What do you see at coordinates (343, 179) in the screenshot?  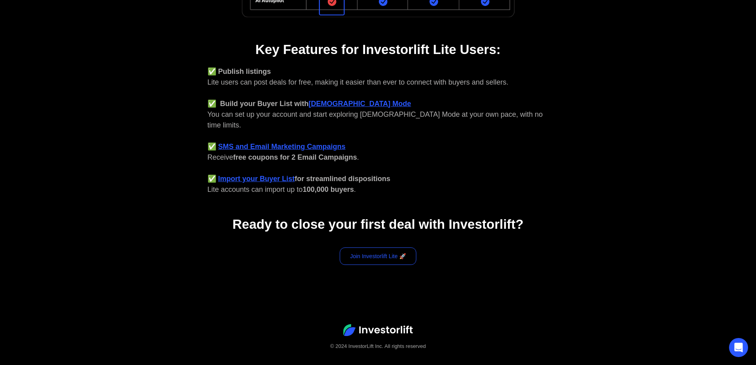 I see `strong: for streamlined dispositions` at bounding box center [343, 179].